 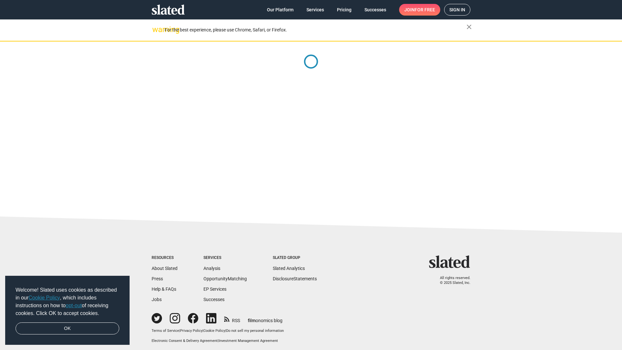 I want to click on a: EP Services, so click(x=215, y=289).